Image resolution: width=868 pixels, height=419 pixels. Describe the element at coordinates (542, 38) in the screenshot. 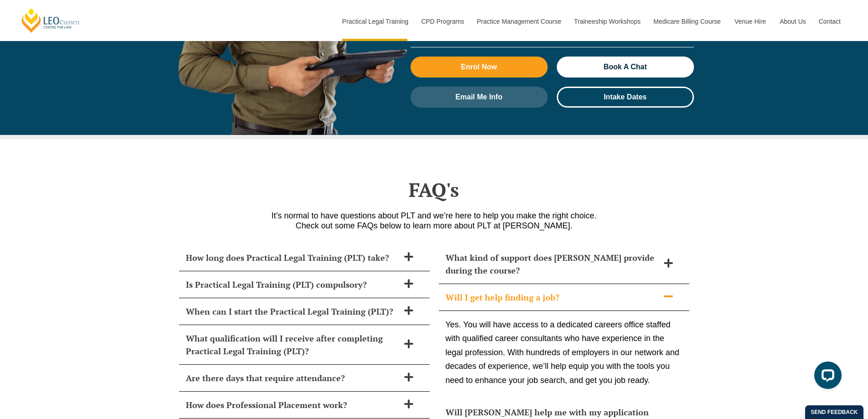

I see `span: Read More` at that location.